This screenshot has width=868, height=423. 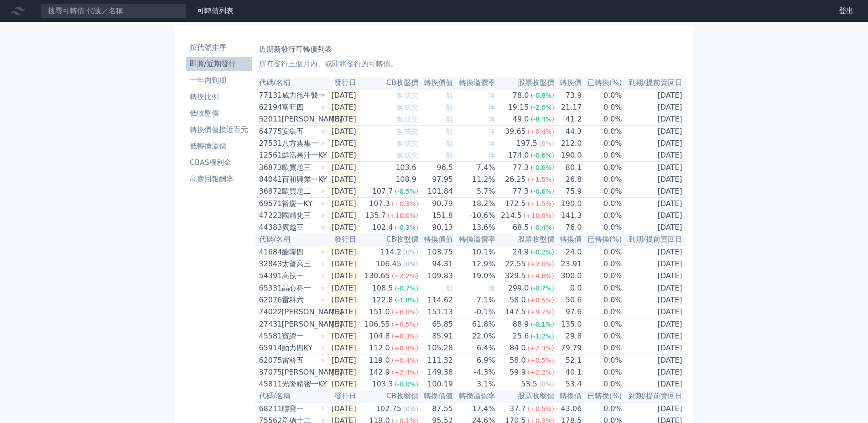 I want to click on th: 到期/提前賣回日, so click(x=654, y=82).